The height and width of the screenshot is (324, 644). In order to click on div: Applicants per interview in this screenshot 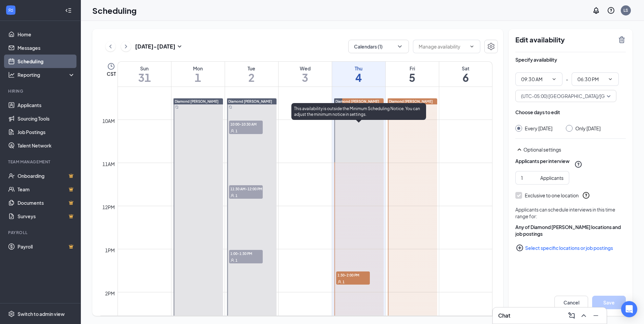, I will do `click(542, 161)`.